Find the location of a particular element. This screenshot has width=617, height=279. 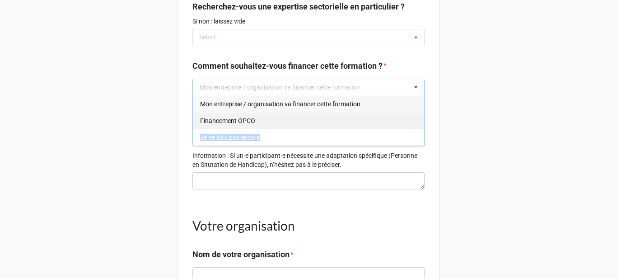

p: Si non : laissez vide is located at coordinates (309, 21).